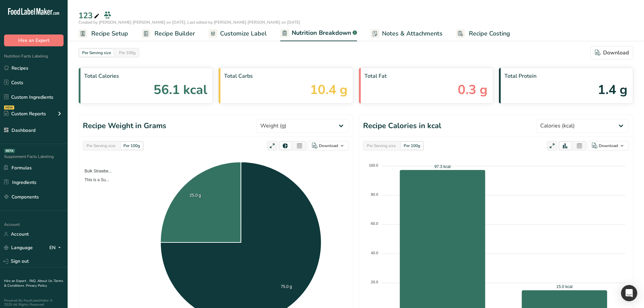  Describe the element at coordinates (318, 34) in the screenshot. I see `a: Nutrition Breakdown` at that location.